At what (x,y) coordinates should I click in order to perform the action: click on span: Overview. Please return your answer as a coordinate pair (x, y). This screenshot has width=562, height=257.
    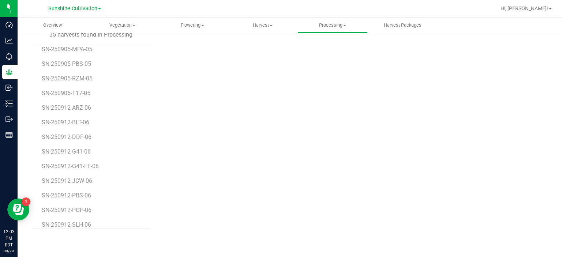
    Looking at the image, I should click on (52, 25).